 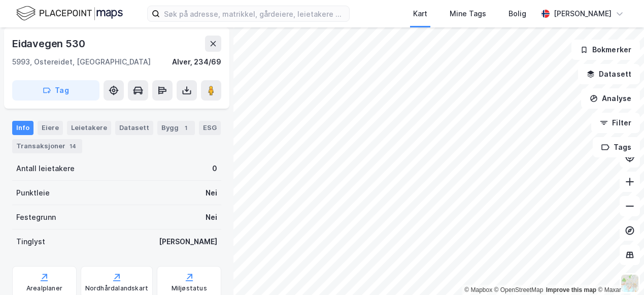 What do you see at coordinates (186, 128) in the screenshot?
I see `div: 1` at bounding box center [186, 128].